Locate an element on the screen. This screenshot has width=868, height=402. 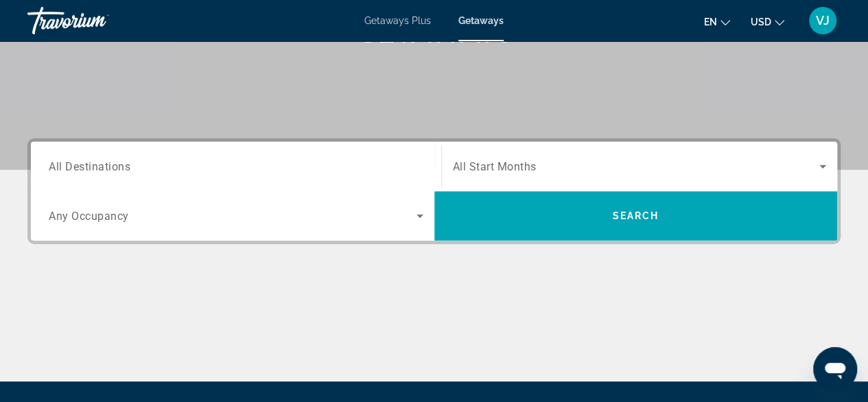
span: USD is located at coordinates (761, 22).